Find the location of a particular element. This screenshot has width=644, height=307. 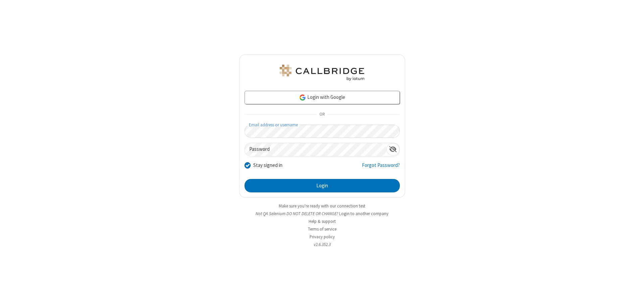

li: v2.6.352.3 is located at coordinates (322, 244).